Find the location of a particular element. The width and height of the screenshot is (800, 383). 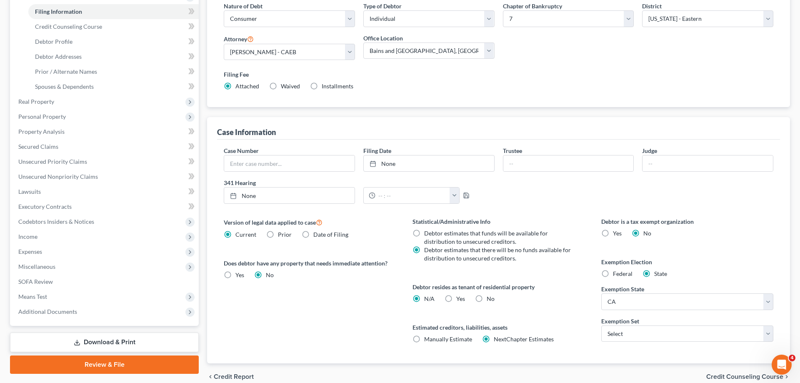

a: Secured Claims is located at coordinates (105, 147).